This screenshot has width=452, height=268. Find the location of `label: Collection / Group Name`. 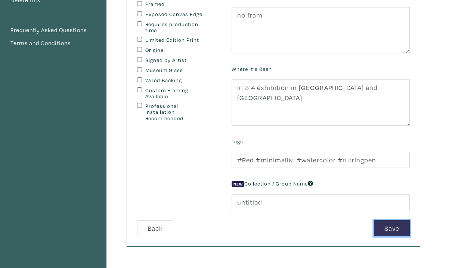

label: Collection / Group Name is located at coordinates (272, 184).